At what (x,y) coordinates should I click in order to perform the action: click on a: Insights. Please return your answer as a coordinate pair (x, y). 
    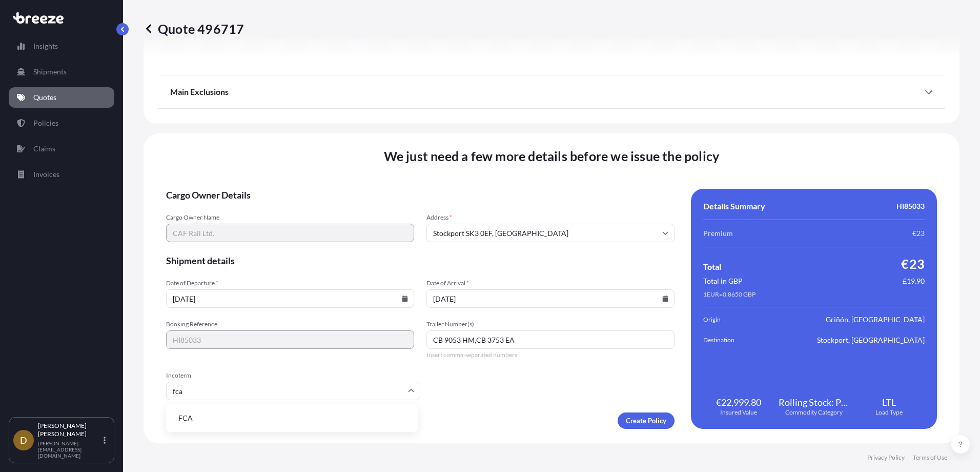
    Looking at the image, I should click on (62, 46).